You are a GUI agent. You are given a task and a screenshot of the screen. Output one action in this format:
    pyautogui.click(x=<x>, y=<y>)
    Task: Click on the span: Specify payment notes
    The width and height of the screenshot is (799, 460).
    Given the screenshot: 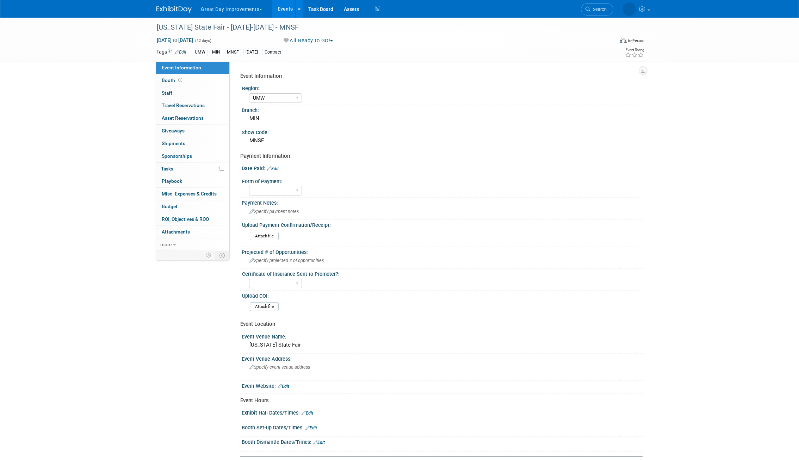 What is the action you would take?
    pyautogui.click(x=274, y=211)
    